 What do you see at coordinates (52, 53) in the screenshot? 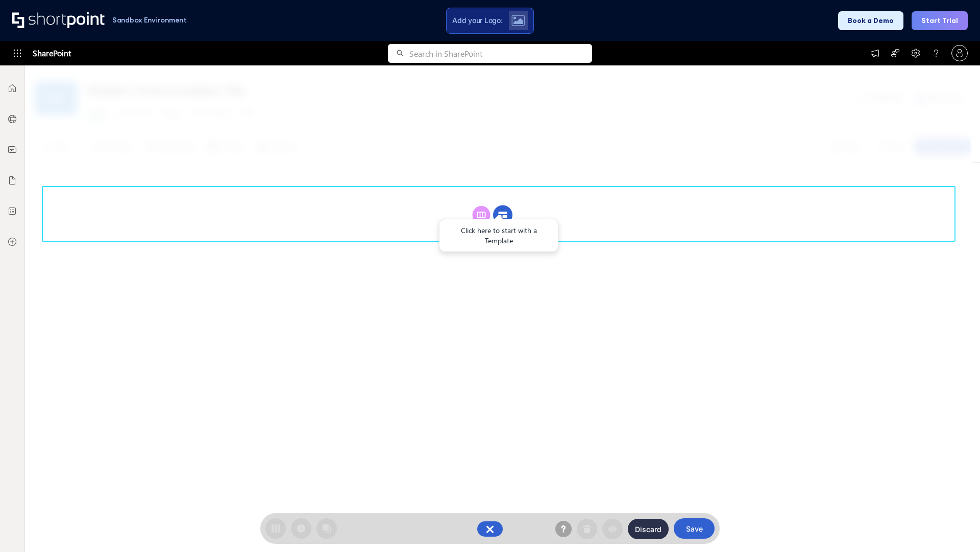
I see `span: SharePoint` at bounding box center [52, 53].